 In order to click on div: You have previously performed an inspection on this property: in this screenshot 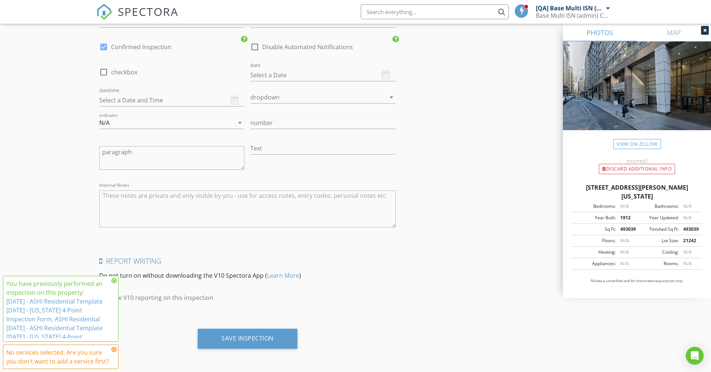, I will do `click(58, 319)`.